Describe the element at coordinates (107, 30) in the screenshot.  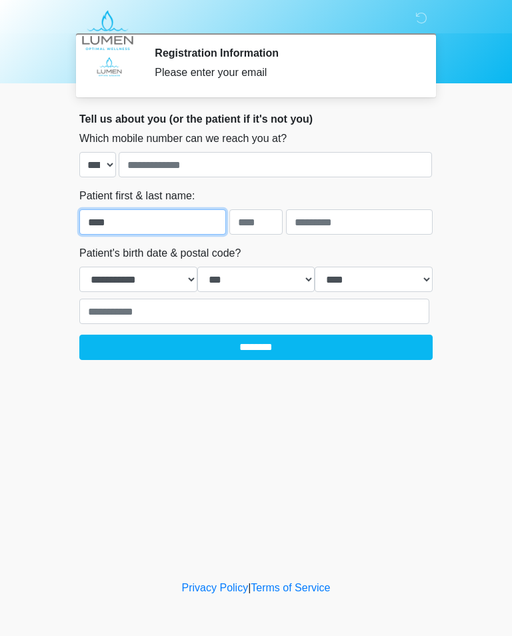
I see `img: LUMEN Optimal Wellness Logo` at that location.